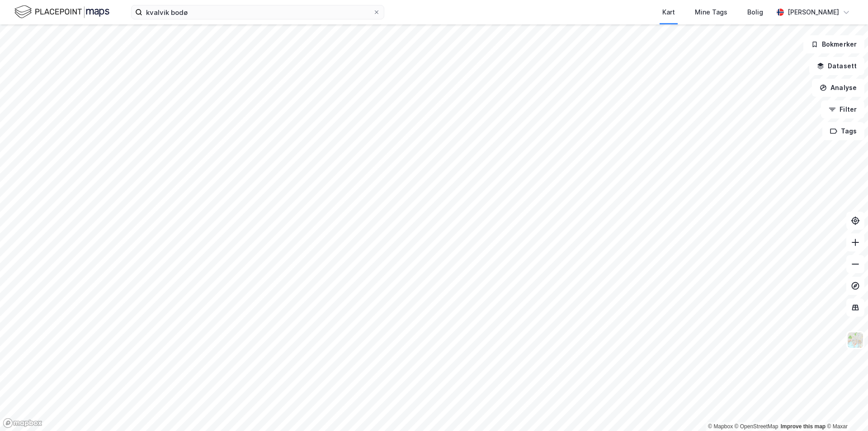  I want to click on button: Filter, so click(843, 110).